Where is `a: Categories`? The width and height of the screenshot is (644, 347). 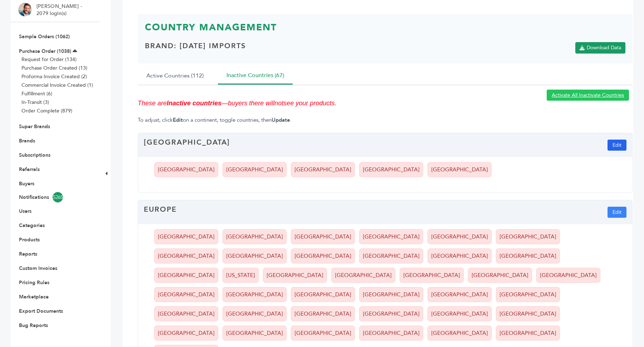
a: Categories is located at coordinates (32, 226).